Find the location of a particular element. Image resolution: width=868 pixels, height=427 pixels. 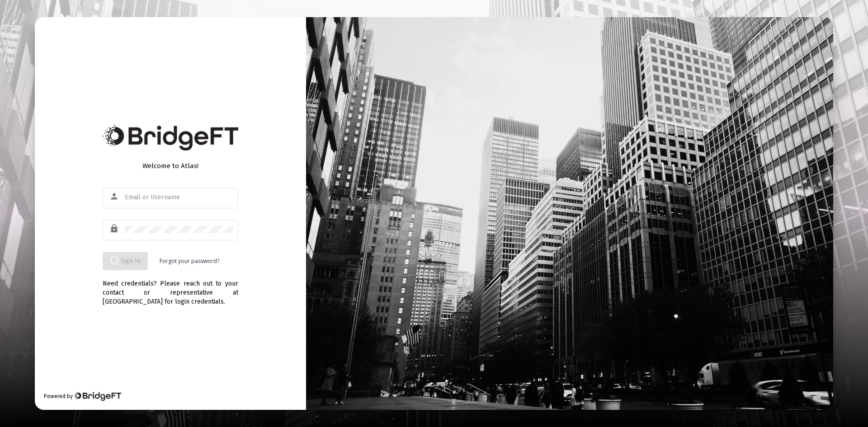

input: Email or Username is located at coordinates (179, 197).